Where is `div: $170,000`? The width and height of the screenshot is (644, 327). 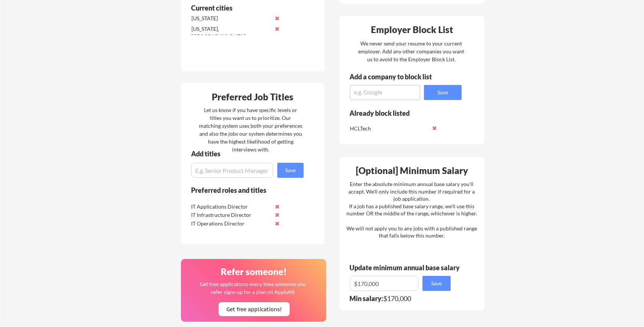 div: $170,000 is located at coordinates (403, 299).